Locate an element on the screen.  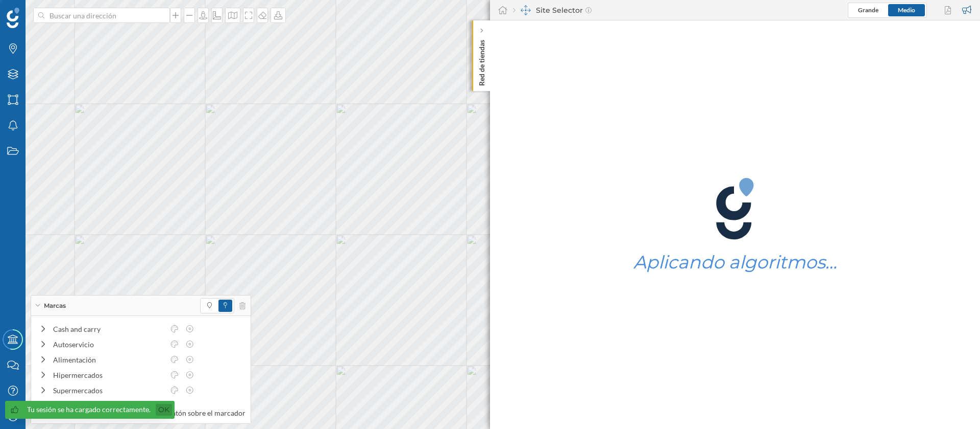
h1: Aplicando algoritmos… is located at coordinates (735, 262).